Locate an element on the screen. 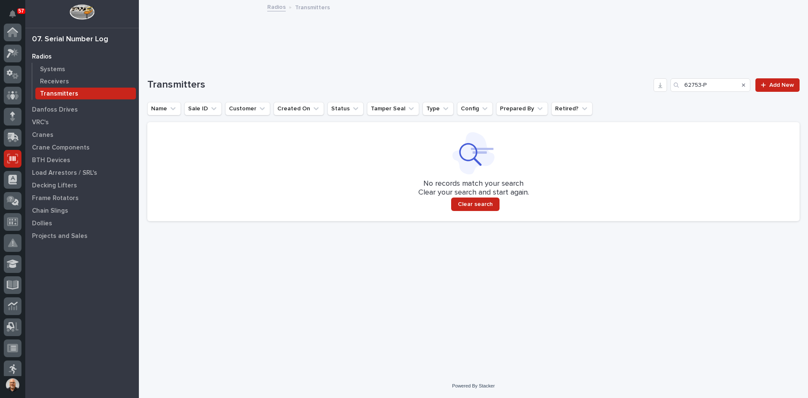 The width and height of the screenshot is (808, 398). span: Clear search is located at coordinates (475, 204).